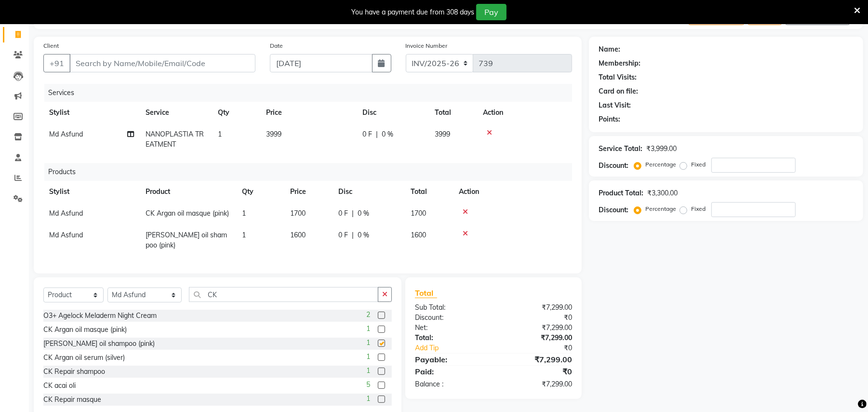 The height and width of the screenshot is (412, 868). What do you see at coordinates (451, 360) in the screenshot?
I see `div: Payable:` at bounding box center [451, 360].